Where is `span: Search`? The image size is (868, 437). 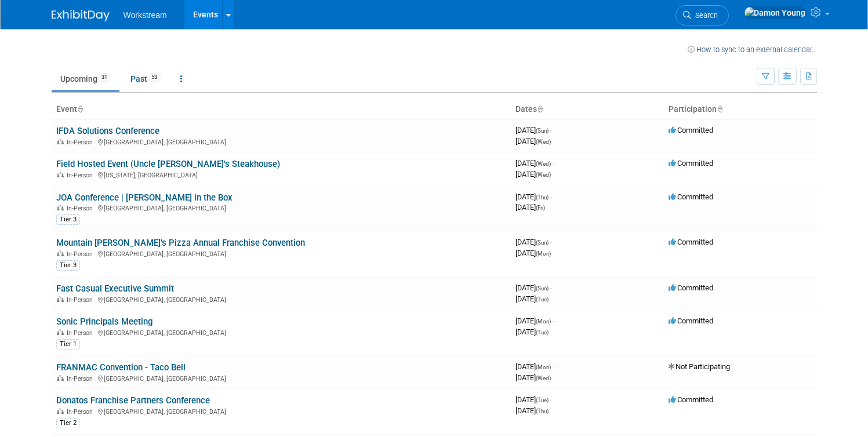
span: Search is located at coordinates (704, 15).